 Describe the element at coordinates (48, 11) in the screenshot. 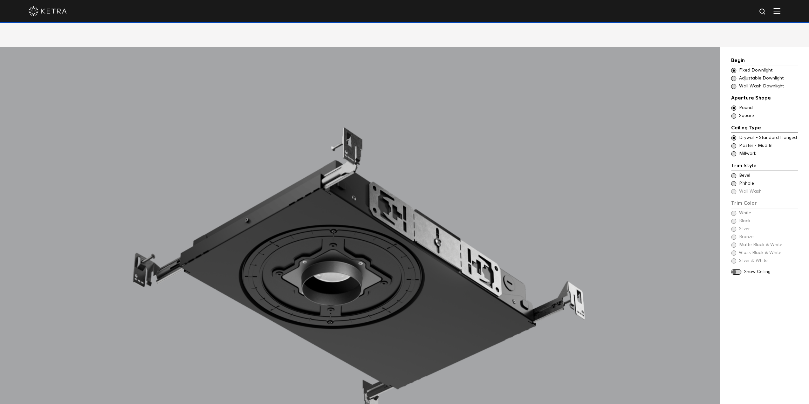

I see `img: ketra-logo-2019-white` at that location.